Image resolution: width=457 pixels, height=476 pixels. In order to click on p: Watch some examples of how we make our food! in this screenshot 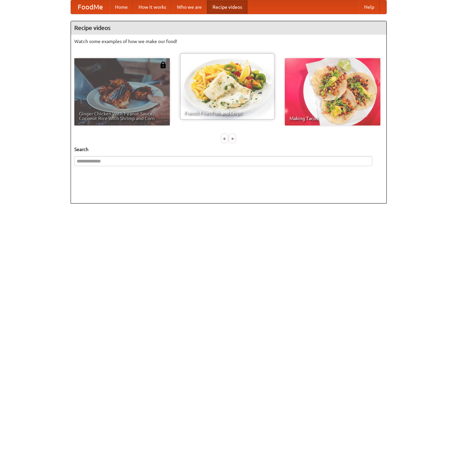, I will do `click(229, 41)`.